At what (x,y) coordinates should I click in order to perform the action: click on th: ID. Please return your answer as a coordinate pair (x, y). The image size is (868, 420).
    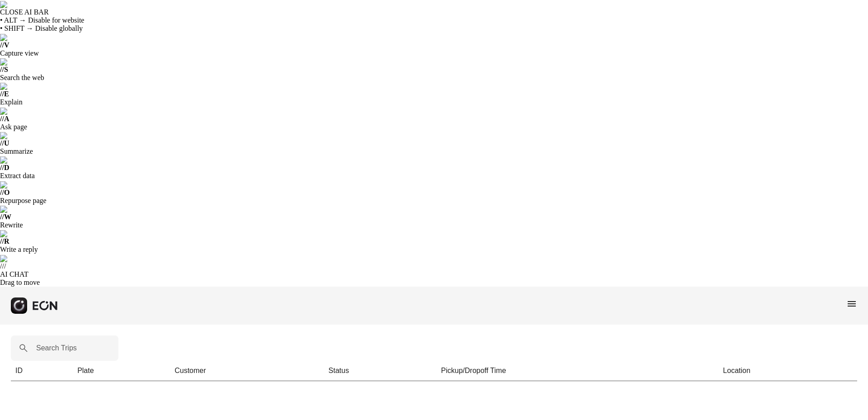
    Looking at the image, I should click on (41, 371).